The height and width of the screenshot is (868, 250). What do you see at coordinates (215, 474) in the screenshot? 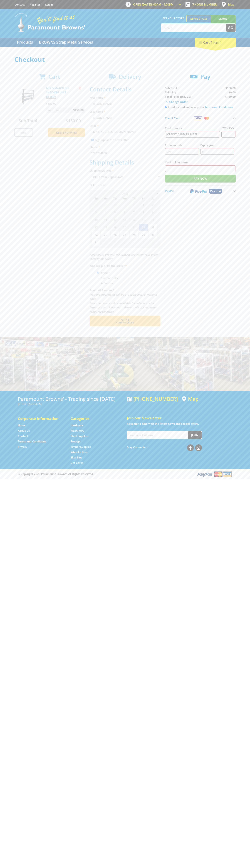
I see `img: PayPal, Mastercard, Visa accepted` at bounding box center [215, 474].